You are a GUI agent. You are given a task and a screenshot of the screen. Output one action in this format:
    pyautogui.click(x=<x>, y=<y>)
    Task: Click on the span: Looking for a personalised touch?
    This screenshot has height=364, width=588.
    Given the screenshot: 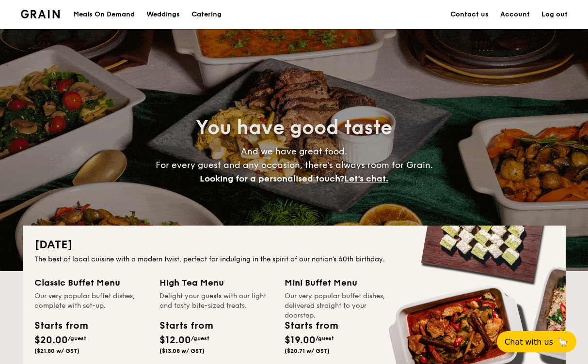 What is the action you would take?
    pyautogui.click(x=272, y=179)
    